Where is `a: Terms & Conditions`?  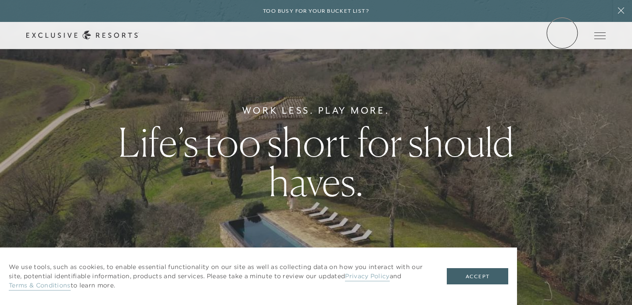 a: Terms & Conditions is located at coordinates (39, 286).